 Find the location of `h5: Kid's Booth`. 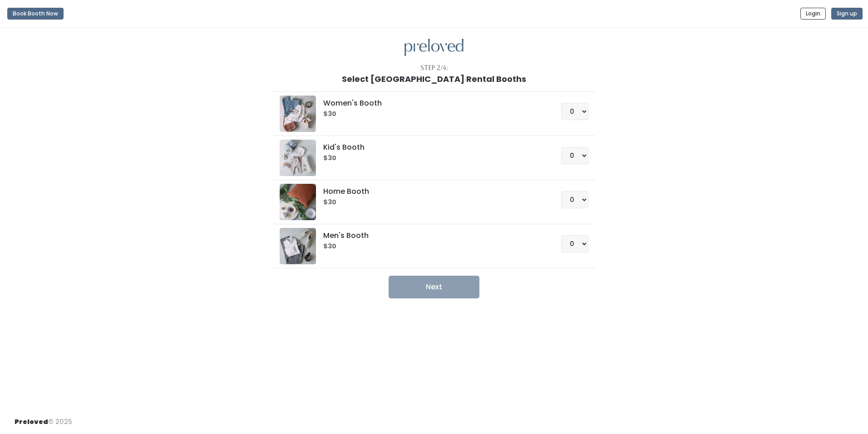

h5: Kid's Booth is located at coordinates (431, 147).